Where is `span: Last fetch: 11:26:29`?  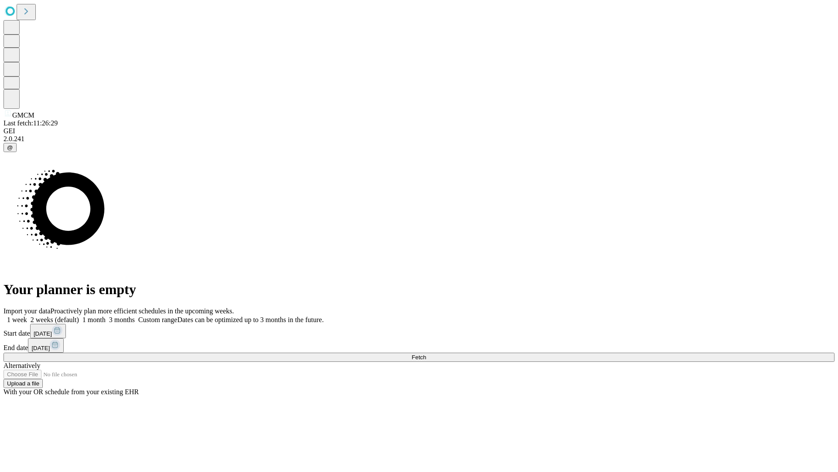 span: Last fetch: 11:26:29 is located at coordinates (31, 123).